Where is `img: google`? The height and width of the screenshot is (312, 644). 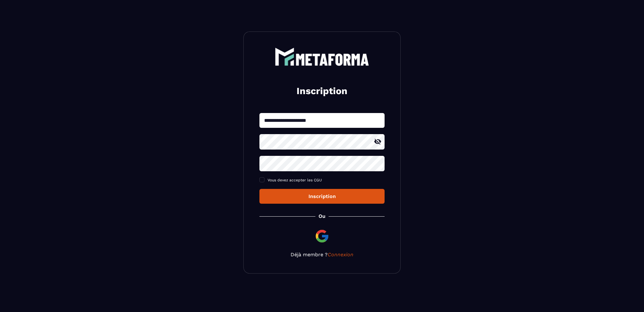
img: google is located at coordinates (322, 236).